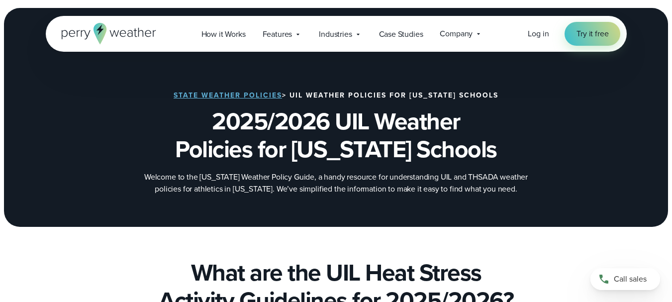  Describe the element at coordinates (625, 279) in the screenshot. I see `a: Call sales` at that location.